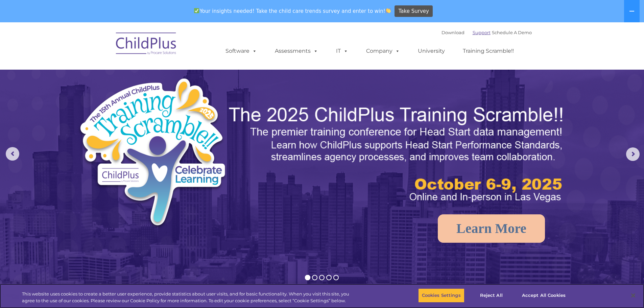 The height and width of the screenshot is (308, 644). I want to click on a: University, so click(431, 51).